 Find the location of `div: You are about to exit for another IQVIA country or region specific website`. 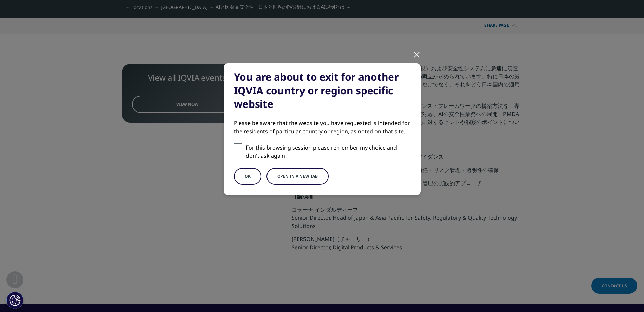

div: You are about to exit for another IQVIA country or region specific website is located at coordinates (322, 90).